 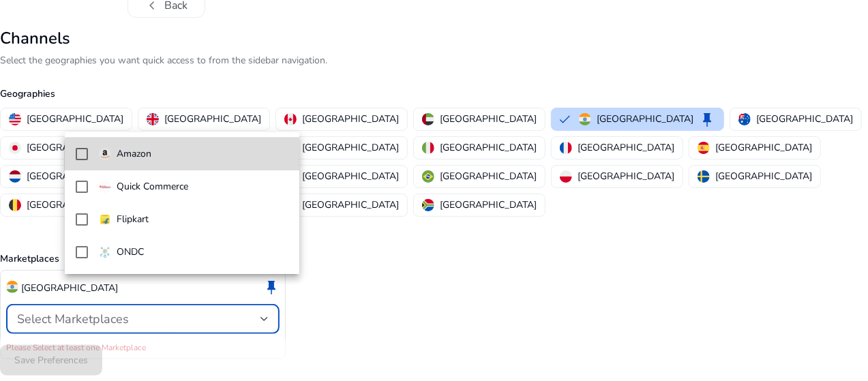 What do you see at coordinates (105, 154) in the screenshot?
I see `img: amazon.svg` at bounding box center [105, 154].